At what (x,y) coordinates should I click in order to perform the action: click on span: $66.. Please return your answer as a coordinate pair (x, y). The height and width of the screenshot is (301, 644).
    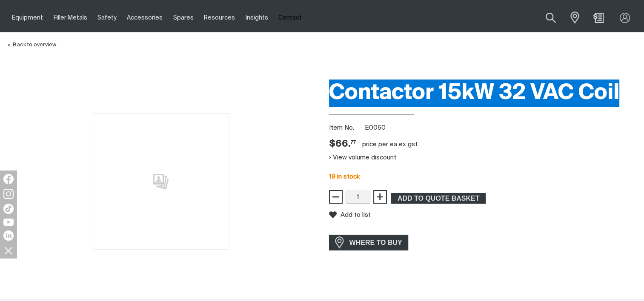
    Looking at the image, I should click on (342, 144).